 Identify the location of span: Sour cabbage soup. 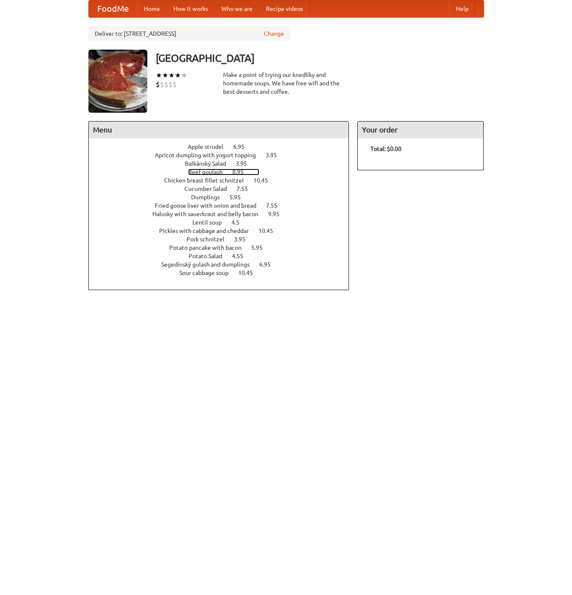
(208, 273).